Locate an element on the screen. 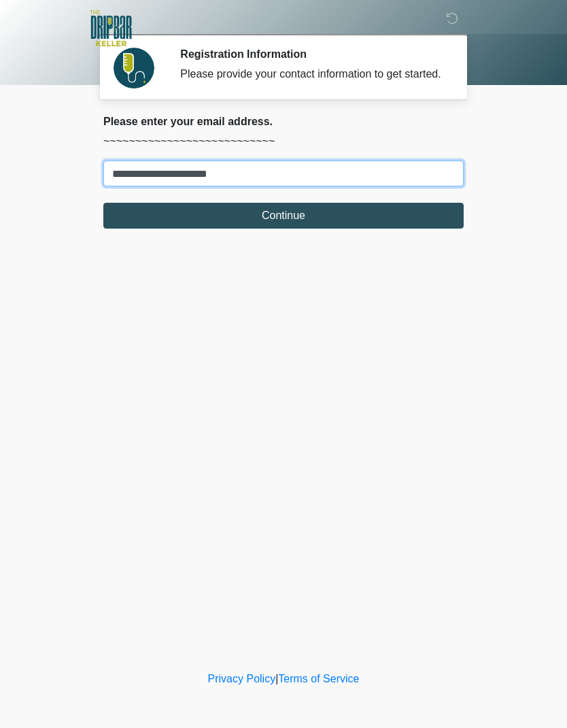  a: Terms of Service is located at coordinates (318, 679).